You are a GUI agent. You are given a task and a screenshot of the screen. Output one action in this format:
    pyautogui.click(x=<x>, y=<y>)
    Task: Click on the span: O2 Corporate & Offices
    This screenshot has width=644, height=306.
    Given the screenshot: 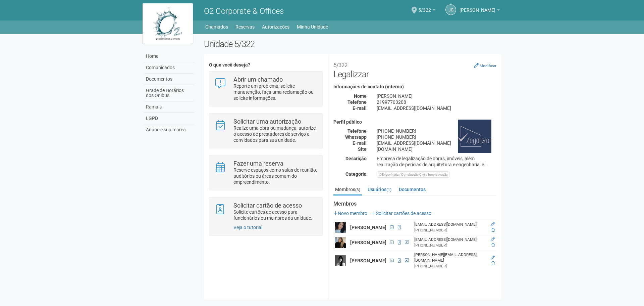 What is the action you would take?
    pyautogui.click(x=244, y=11)
    